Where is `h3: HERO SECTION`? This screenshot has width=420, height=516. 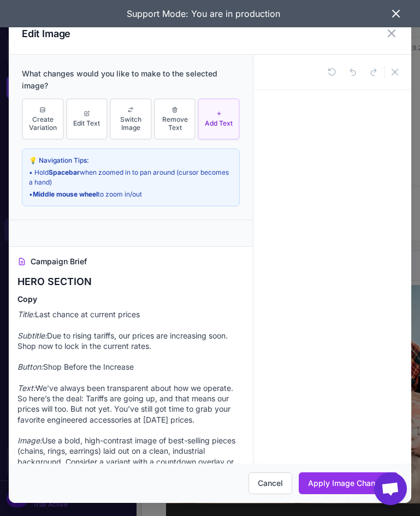
h3: HERO SECTION is located at coordinates (130, 282).